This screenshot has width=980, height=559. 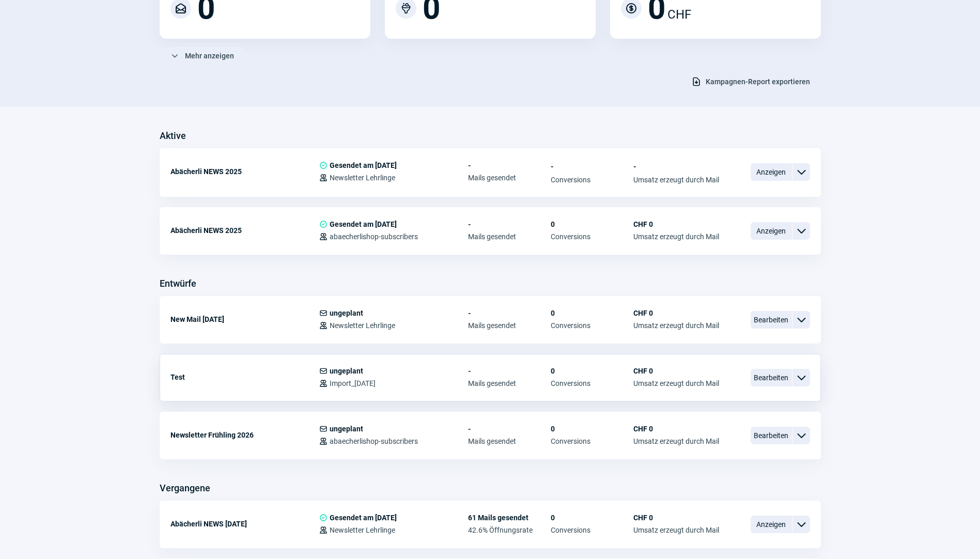 What do you see at coordinates (509, 530) in the screenshot?
I see `span: 42.6% Öffnungsrate` at bounding box center [509, 530].